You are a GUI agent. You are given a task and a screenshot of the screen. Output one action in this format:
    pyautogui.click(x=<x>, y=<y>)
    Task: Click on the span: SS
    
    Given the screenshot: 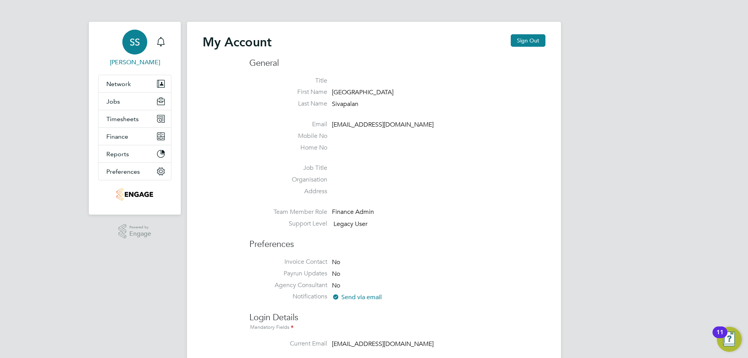 What is the action you would take?
    pyautogui.click(x=135, y=42)
    